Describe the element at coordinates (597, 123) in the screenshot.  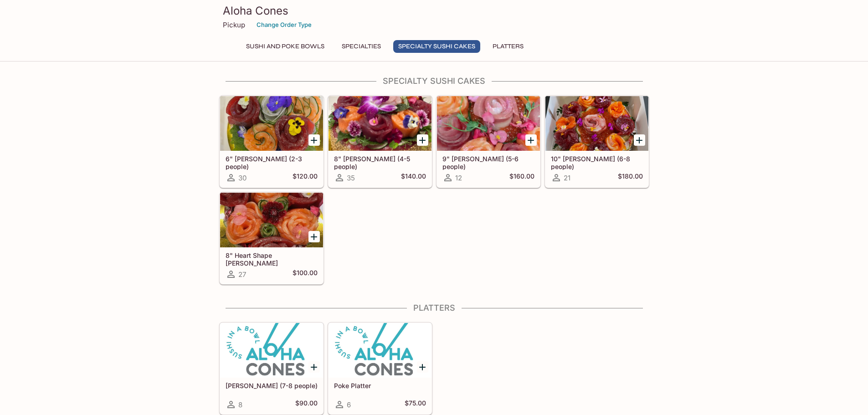
I see `div: 10" Sushi Cake (6-8 people)` at that location.